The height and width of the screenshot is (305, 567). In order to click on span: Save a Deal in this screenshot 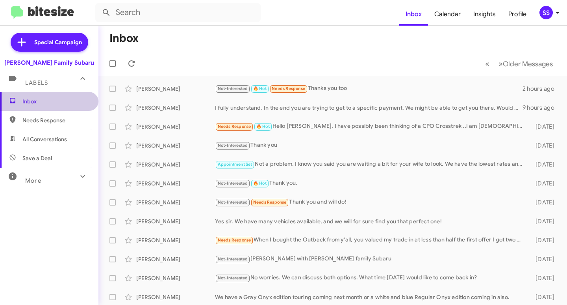, I will do `click(37, 158)`.